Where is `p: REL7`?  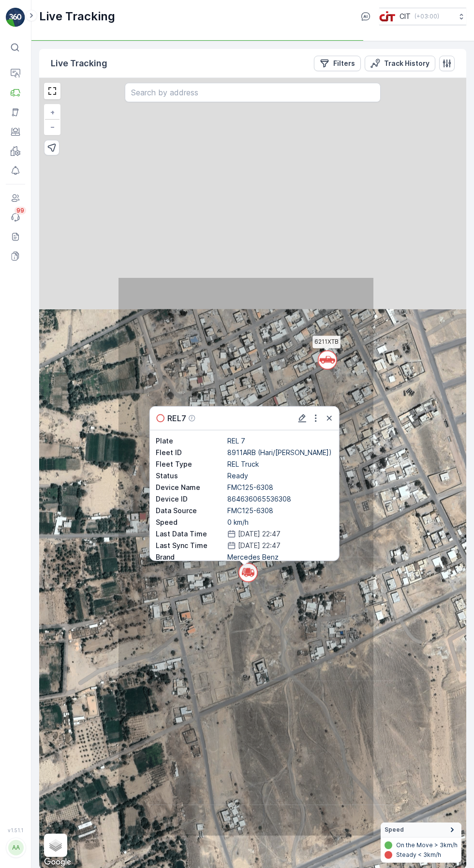
p: REL7 is located at coordinates (176, 418).